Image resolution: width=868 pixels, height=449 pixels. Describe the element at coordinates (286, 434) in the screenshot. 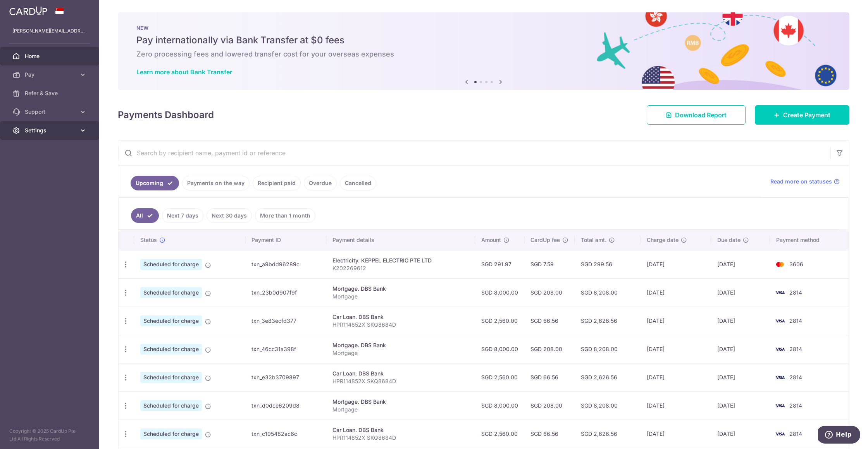

I see `td: txn_c195482ac6c` at that location.